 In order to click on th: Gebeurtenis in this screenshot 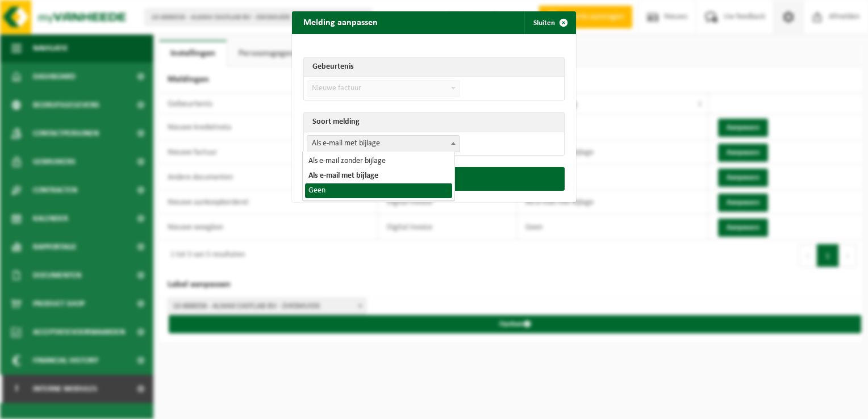, I will do `click(434, 67)`.